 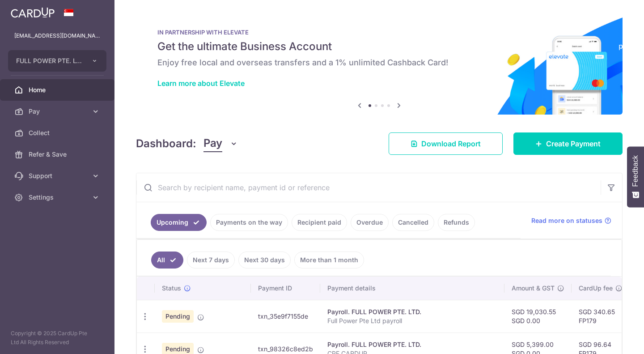 I want to click on a: Create Payment, so click(x=568, y=144).